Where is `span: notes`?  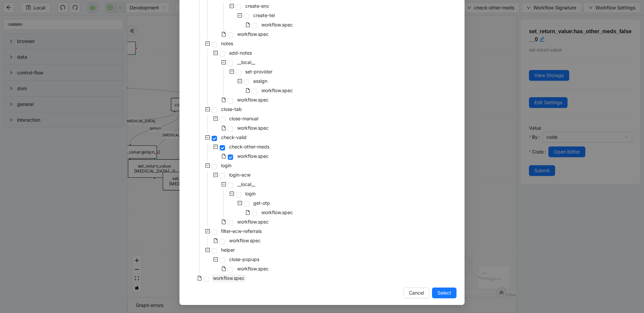 span: notes is located at coordinates (227, 43).